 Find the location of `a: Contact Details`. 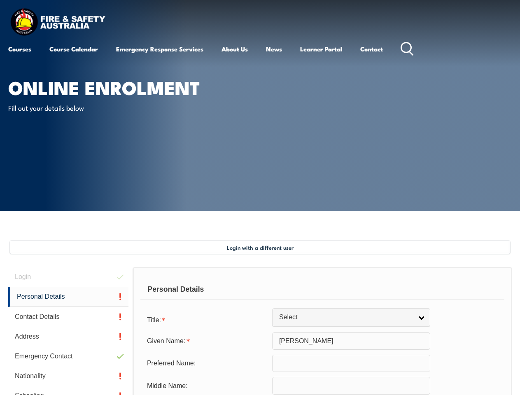

a: Contact Details is located at coordinates (68, 317).